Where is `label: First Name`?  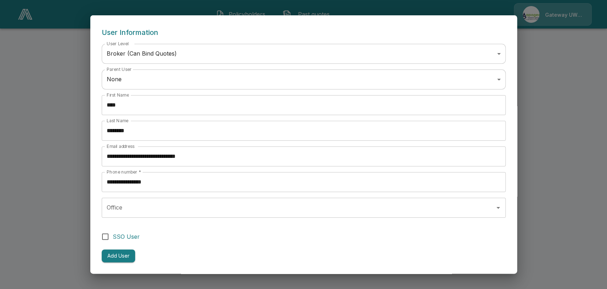
label: First Name is located at coordinates (118, 95).